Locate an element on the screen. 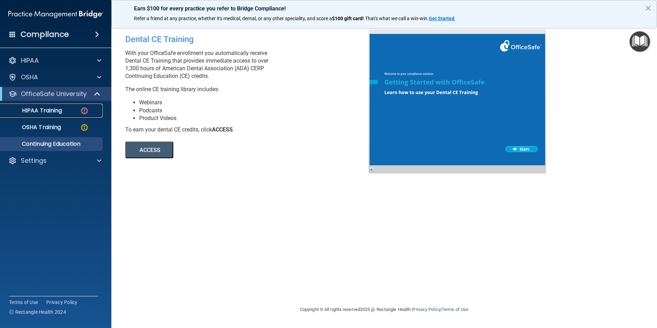 The height and width of the screenshot is (328, 657). p: Settings is located at coordinates (34, 161).